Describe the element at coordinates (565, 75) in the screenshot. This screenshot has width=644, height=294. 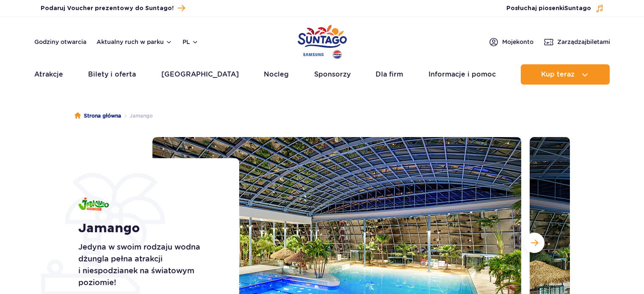
I see `button: Kup teraz` at that location.